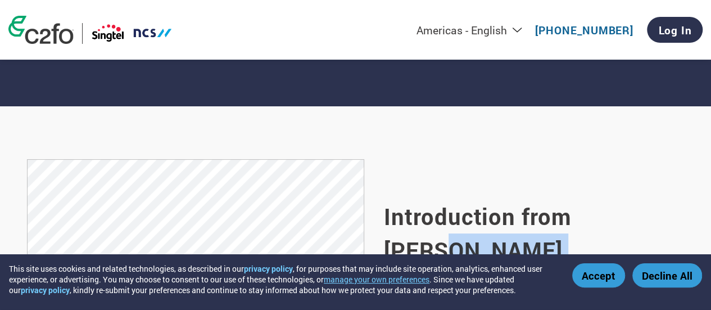 This screenshot has width=711, height=310. Describe the element at coordinates (667, 275) in the screenshot. I see `button: Decline All` at that location.